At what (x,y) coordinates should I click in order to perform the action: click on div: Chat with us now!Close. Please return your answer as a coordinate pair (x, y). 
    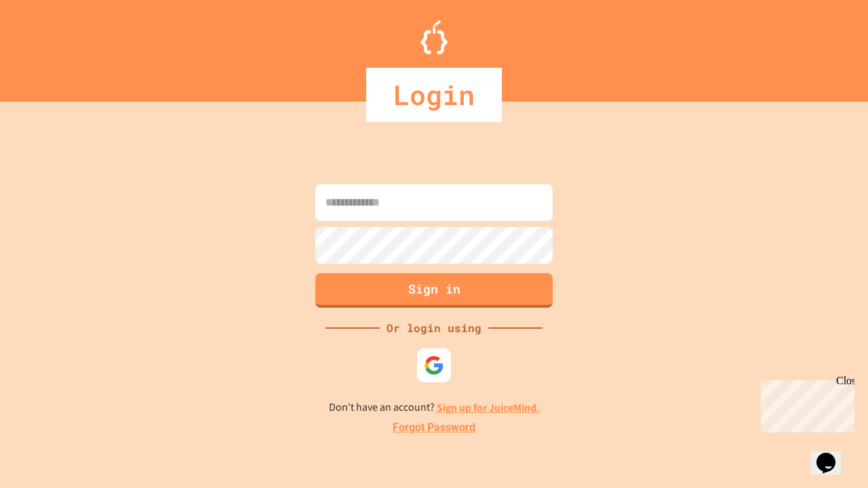
    Looking at the image, I should click on (50, 46).